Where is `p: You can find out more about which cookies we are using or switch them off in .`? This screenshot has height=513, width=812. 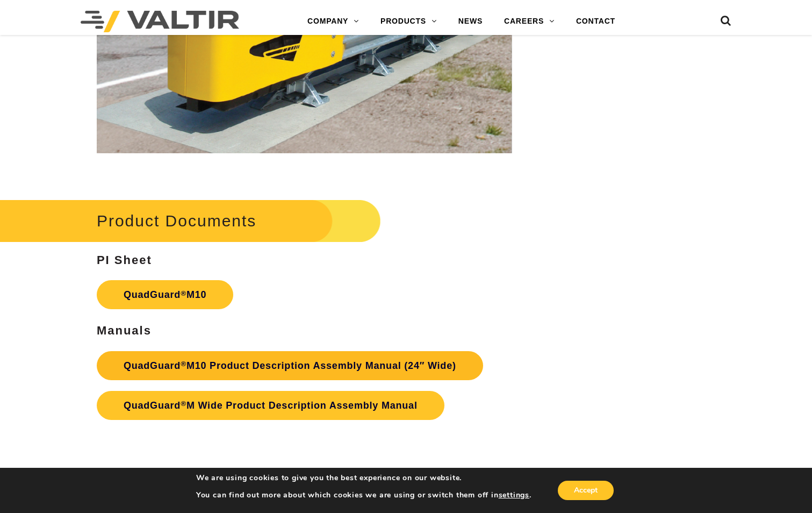 p: You can find out more about which cookies we are using or switch them off in . is located at coordinates (364, 495).